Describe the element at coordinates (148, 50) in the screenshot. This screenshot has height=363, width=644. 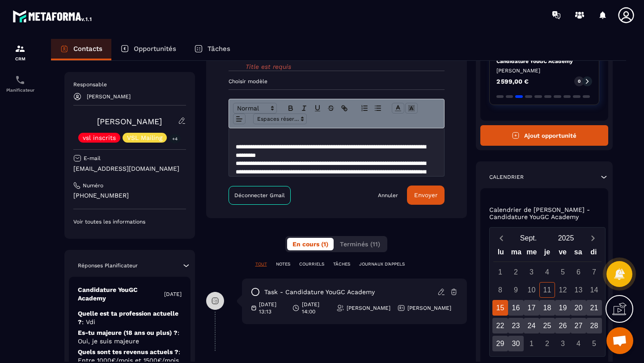
I see `a: Opportunités` at that location.